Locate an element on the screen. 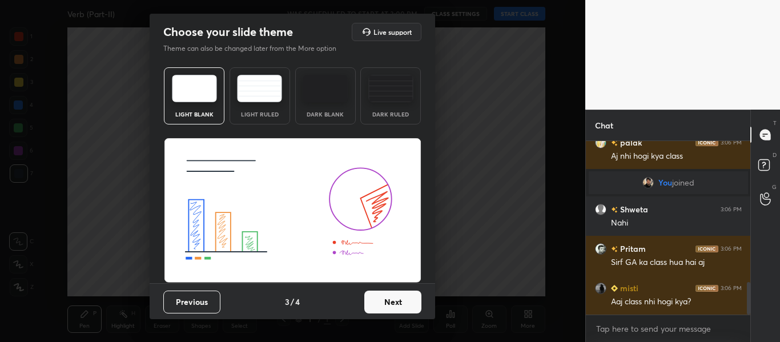  h6: misti is located at coordinates (628, 288).